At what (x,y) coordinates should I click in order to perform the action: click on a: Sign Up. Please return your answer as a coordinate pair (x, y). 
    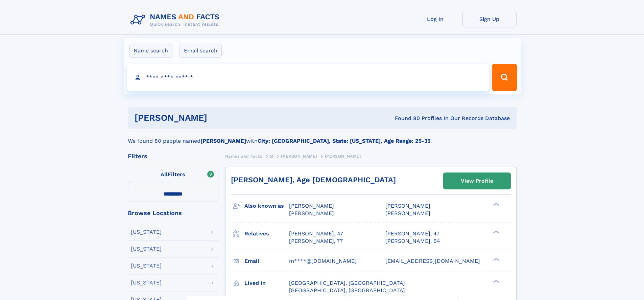
    Looking at the image, I should click on (490, 19).